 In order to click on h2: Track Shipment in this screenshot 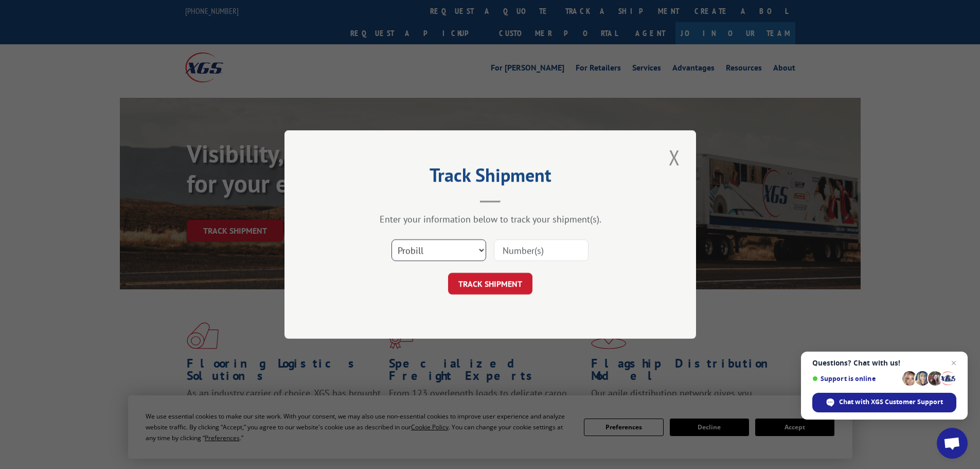, I will do `click(491, 178)`.